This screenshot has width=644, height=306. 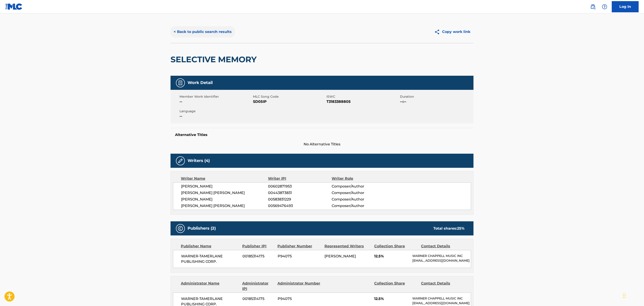 What do you see at coordinates (625, 6) in the screenshot?
I see `a: Log In` at bounding box center [625, 6].